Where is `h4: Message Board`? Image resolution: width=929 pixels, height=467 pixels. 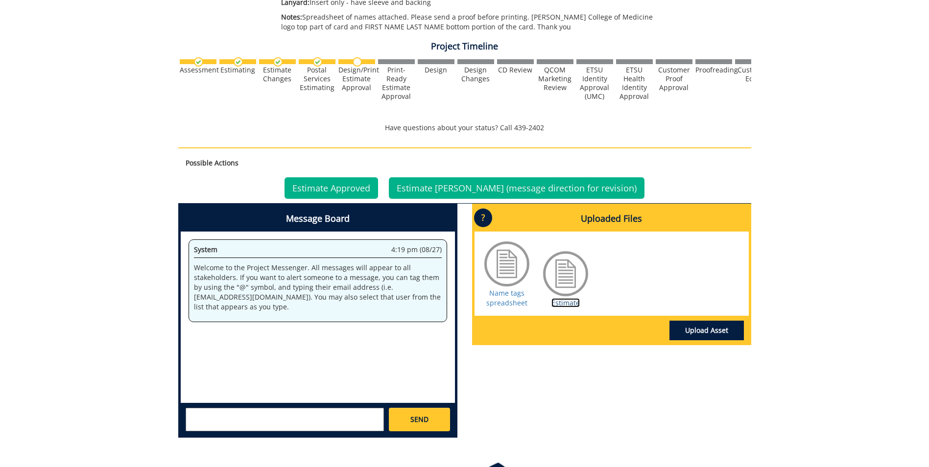 h4: Message Board is located at coordinates (318, 219).